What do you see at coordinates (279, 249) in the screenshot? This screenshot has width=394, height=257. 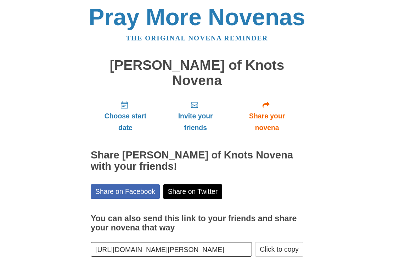 I see `button: Click to copy` at bounding box center [279, 249].